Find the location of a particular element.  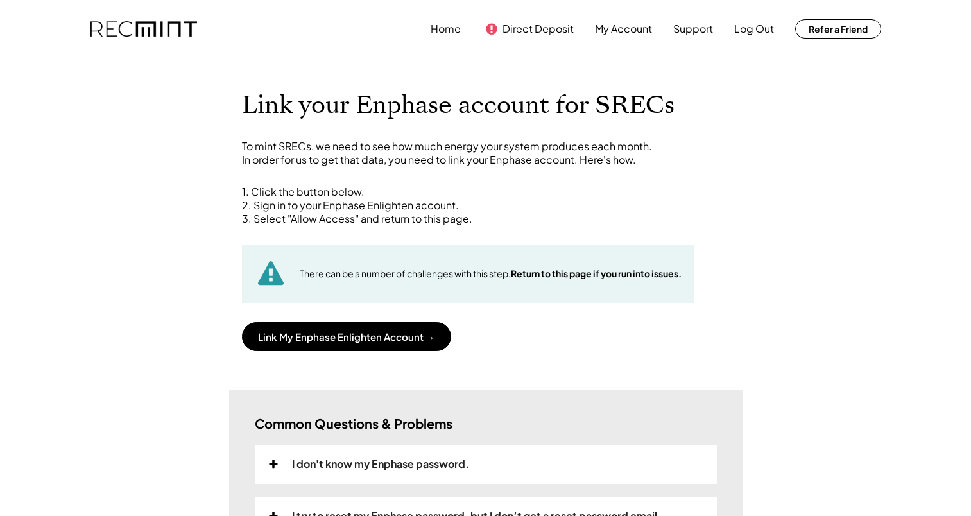

img: recmint-logotype%403x.png is located at coordinates (144, 29).